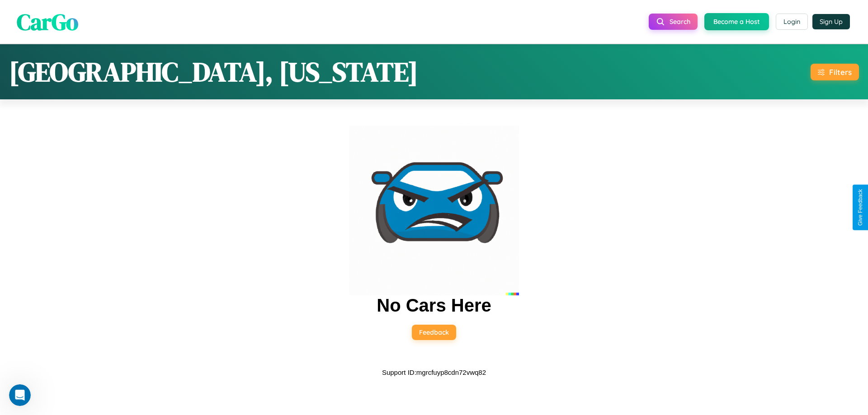 This screenshot has height=415, width=868. Describe the element at coordinates (831, 22) in the screenshot. I see `button: Sign Up` at that location.